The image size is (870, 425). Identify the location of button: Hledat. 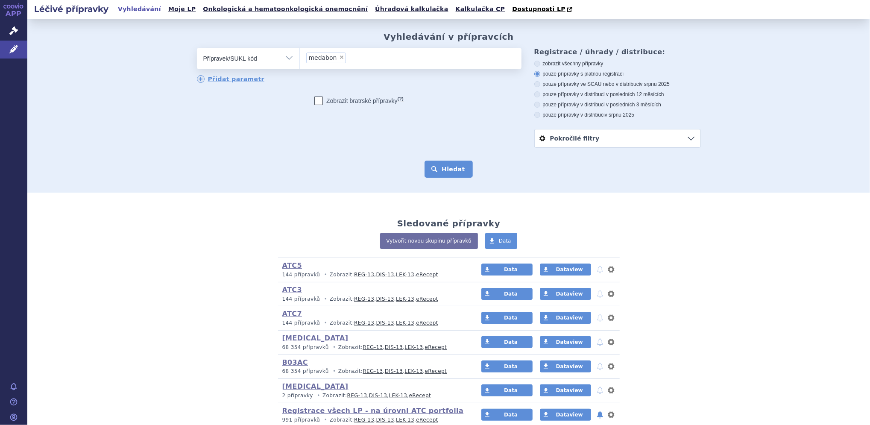
(449, 169).